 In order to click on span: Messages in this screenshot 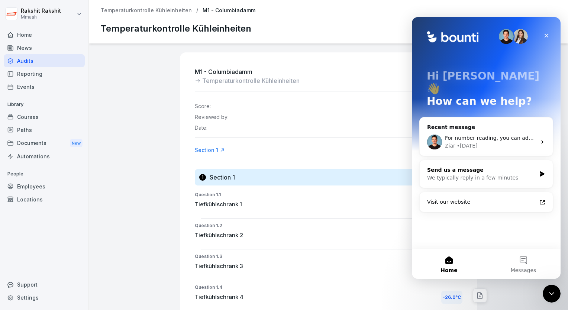, I will do `click(111, 253)`.